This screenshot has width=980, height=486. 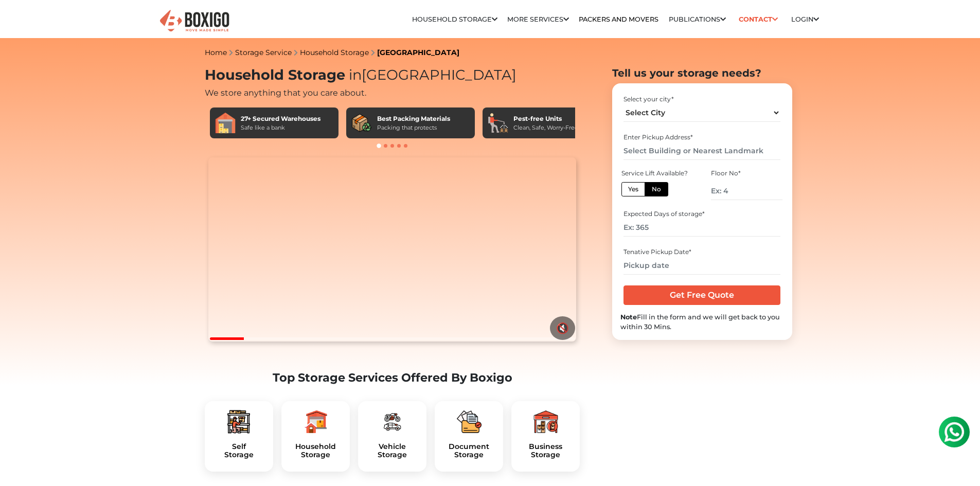 What do you see at coordinates (392, 250) in the screenshot?
I see `video: Your browser does not support the video tag.` at bounding box center [392, 250].